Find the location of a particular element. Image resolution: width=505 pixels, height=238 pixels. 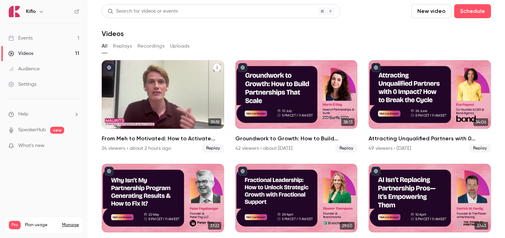

div: 24 viewers • about 2 hours ago is located at coordinates (136, 149).